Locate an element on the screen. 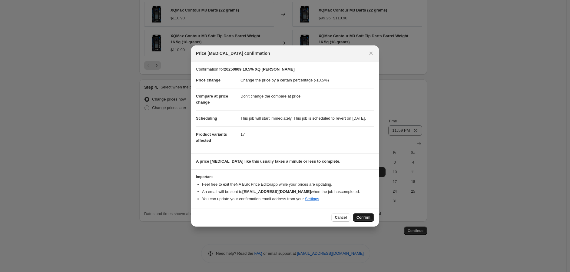 The height and width of the screenshot is (272, 570). span: Compare at price change is located at coordinates (212, 99).